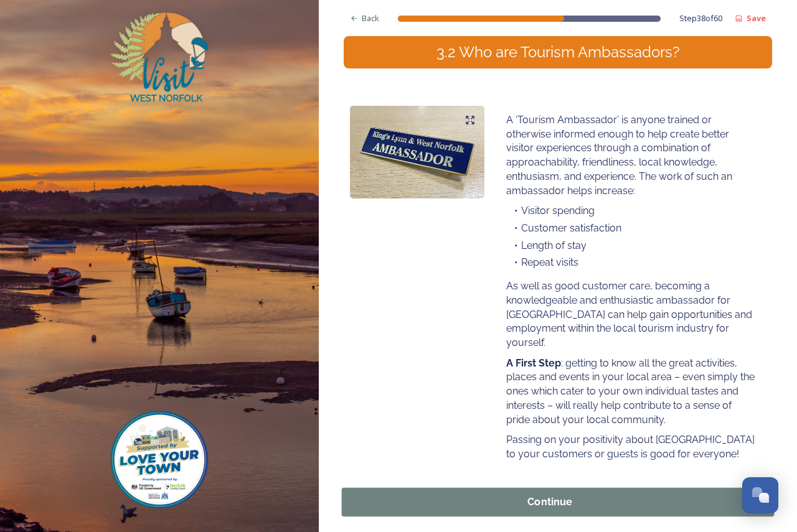  I want to click on li: Repeat visits, so click(631, 263).